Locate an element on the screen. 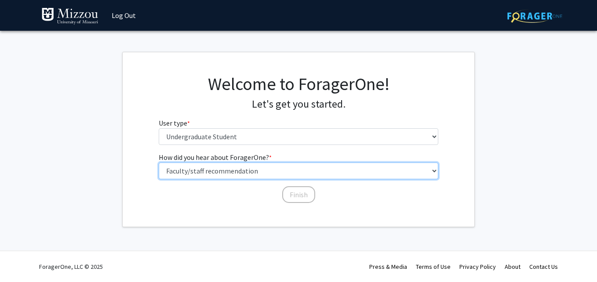 The width and height of the screenshot is (597, 282). h1: Welcome to ForagerOne! is located at coordinates (298, 84).